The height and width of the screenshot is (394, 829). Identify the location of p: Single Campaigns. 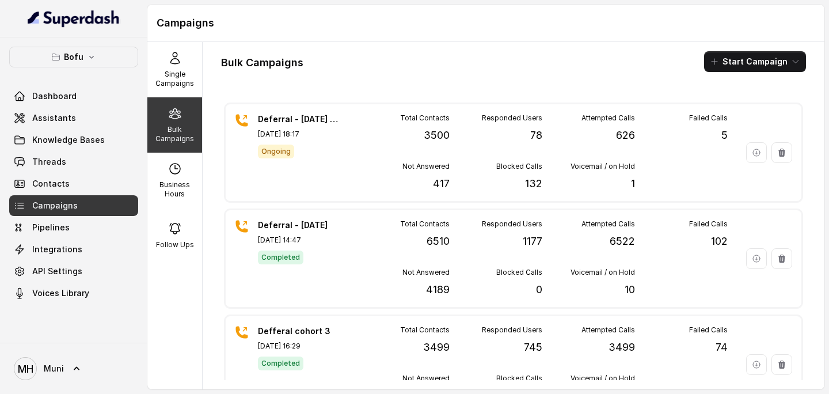
(174, 79).